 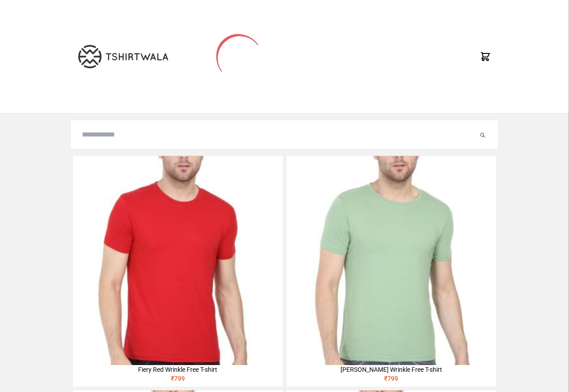 I want to click on img: TW-LOGO-400-104.png, so click(x=123, y=57).